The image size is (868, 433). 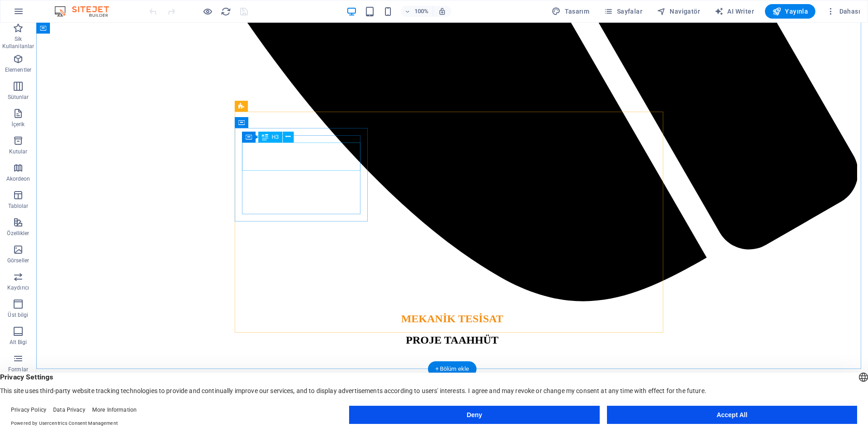 What do you see at coordinates (452, 369) in the screenshot?
I see `div: + Bölüm ekle` at bounding box center [452, 369].